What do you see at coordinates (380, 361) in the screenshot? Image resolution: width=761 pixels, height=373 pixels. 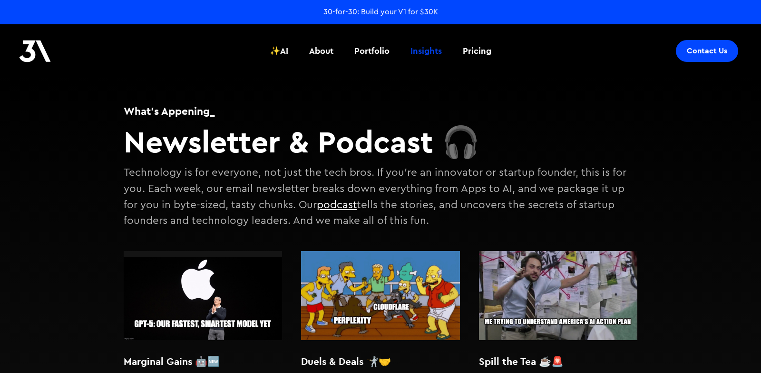 I see `h2: Duels & Deals 🤺🤝` at bounding box center [380, 361].